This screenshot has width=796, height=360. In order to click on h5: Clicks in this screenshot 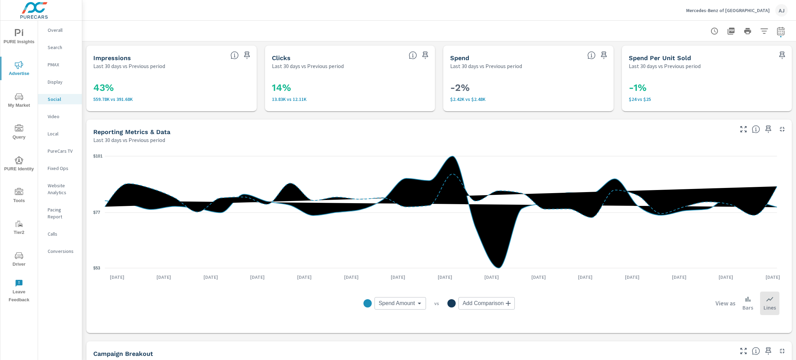, I will do `click(281, 58)`.